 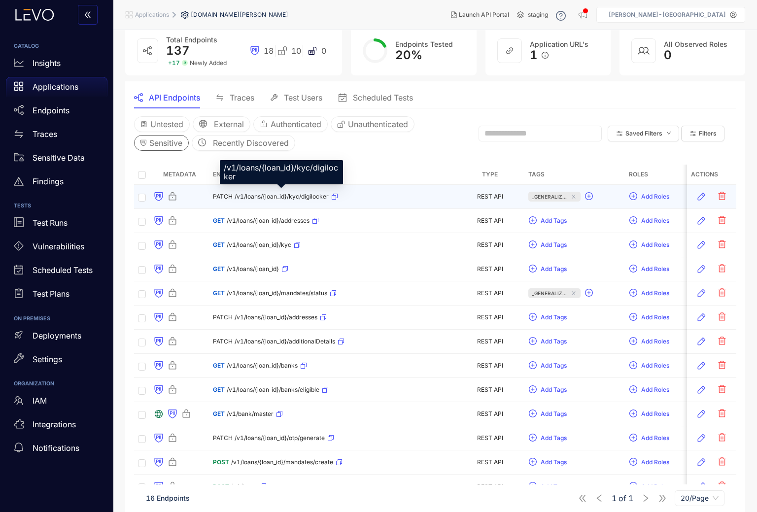 What do you see at coordinates (332, 174) in the screenshot?
I see `th: Endpoint` at bounding box center [332, 174].